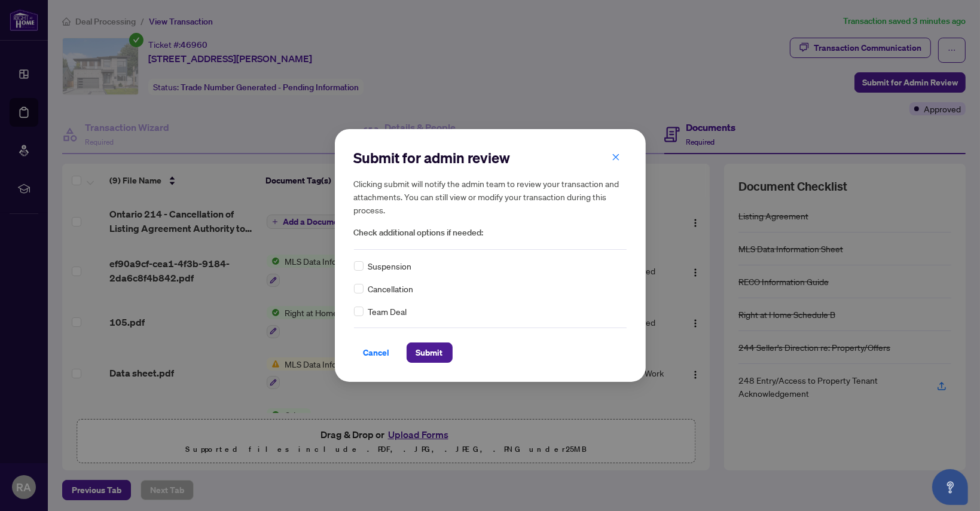 Image resolution: width=980 pixels, height=511 pixels. I want to click on span: Team Deal, so click(388, 311).